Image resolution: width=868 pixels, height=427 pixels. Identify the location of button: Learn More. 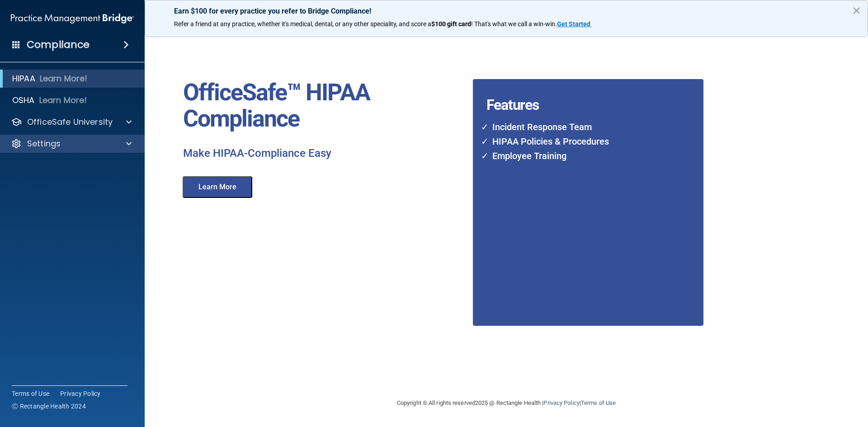
(218, 187).